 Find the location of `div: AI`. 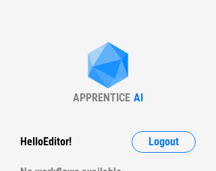

div: AI is located at coordinates (139, 97).